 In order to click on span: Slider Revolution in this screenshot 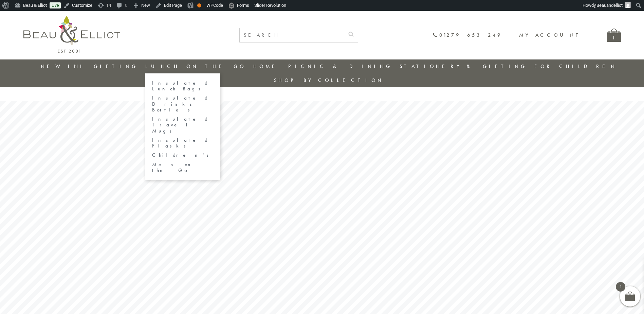, I will do `click(270, 5)`.